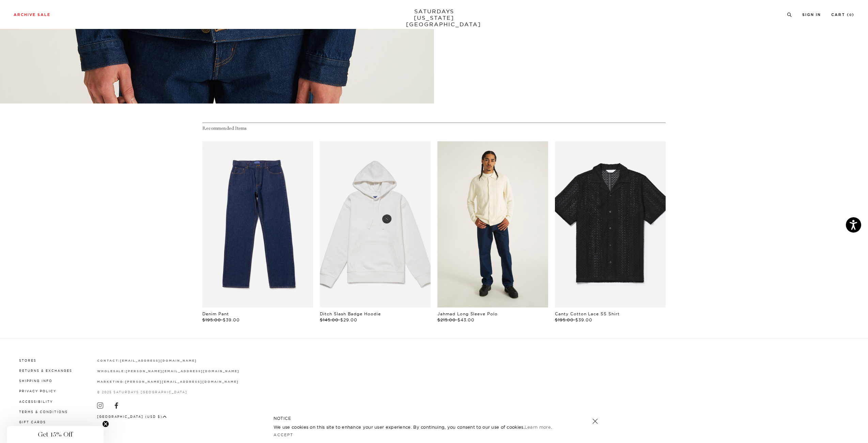 The width and height of the screenshot is (868, 443). What do you see at coordinates (43, 412) in the screenshot?
I see `a: Terms & Conditions` at bounding box center [43, 412].